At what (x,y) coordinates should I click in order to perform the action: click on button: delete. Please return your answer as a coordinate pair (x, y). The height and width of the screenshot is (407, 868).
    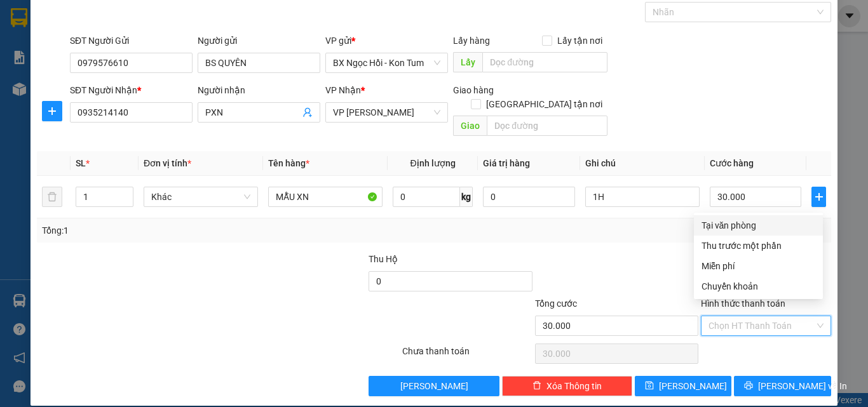
    Looking at the image, I should click on (52, 197).